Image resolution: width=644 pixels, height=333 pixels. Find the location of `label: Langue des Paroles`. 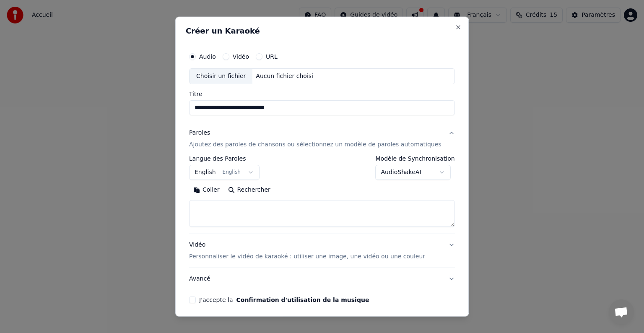

label: Langue des Paroles is located at coordinates (224, 158).